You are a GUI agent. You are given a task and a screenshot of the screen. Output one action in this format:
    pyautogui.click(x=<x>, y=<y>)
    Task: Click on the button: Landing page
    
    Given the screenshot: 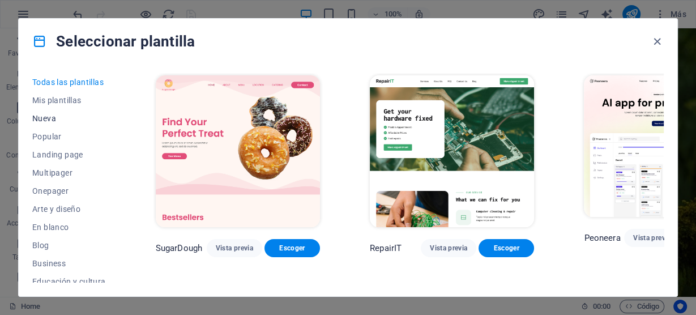 What is the action you would take?
    pyautogui.click(x=69, y=155)
    